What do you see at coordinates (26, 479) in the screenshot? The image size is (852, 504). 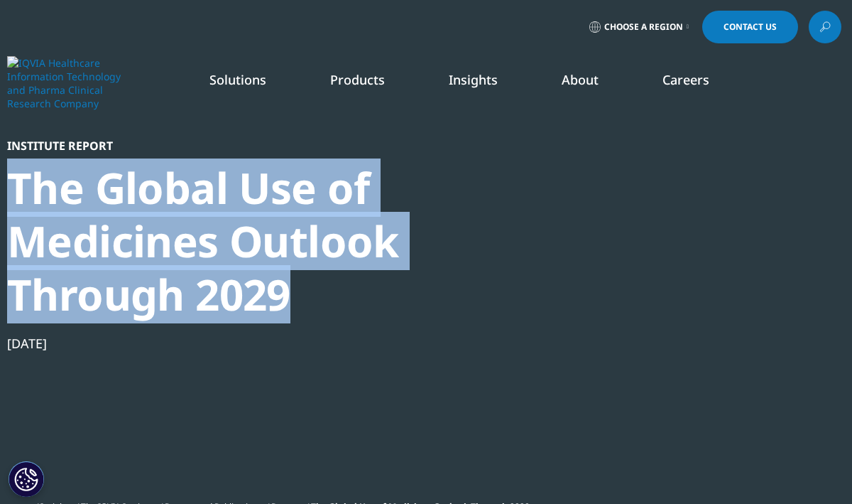 I see `button: Cookies Settings` at bounding box center [26, 479].